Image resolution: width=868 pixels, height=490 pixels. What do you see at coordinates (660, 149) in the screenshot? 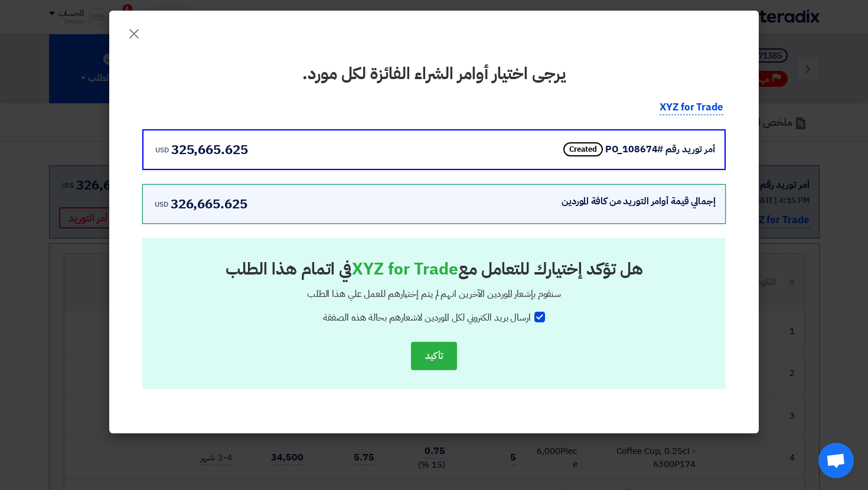
I see `div: أمر توريد رقم #PO_108674` at bounding box center [660, 149].